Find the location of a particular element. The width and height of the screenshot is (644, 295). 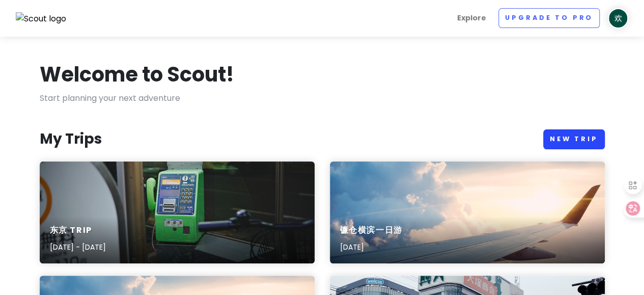

h6: 东京 Trip is located at coordinates (78, 230).